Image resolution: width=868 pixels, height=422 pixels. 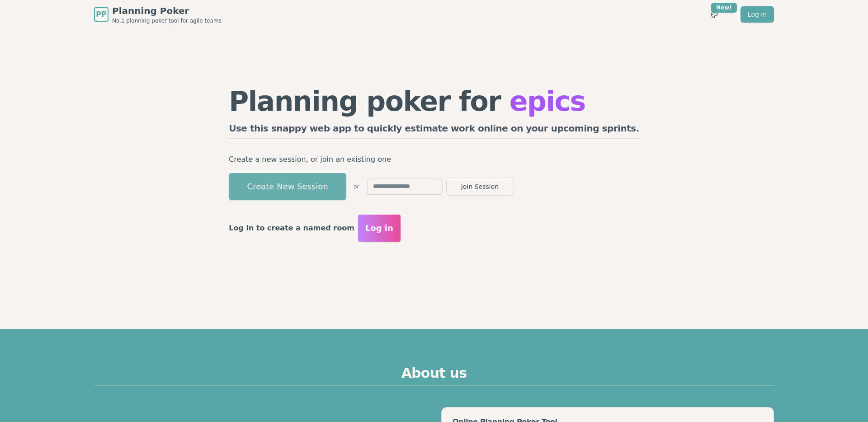 I want to click on h2: Use this snappy web app to quickly estimate work online on your upcoming sprints., so click(x=434, y=130).